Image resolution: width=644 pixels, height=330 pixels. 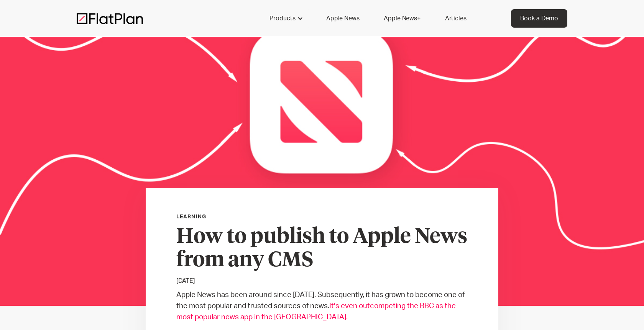 I want to click on a: Apple News+, so click(x=402, y=19).